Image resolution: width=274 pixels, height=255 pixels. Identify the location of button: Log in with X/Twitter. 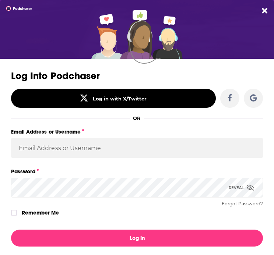
(114, 98).